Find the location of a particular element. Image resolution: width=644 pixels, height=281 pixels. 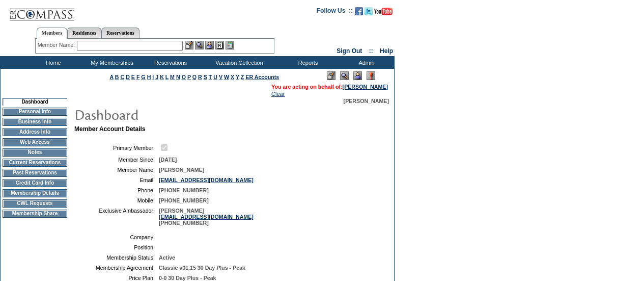

td: Member Name: is located at coordinates (116, 170).